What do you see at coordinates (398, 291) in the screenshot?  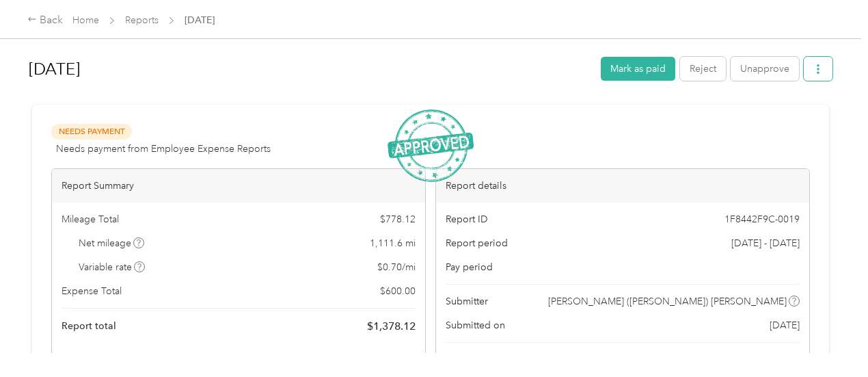 I see `span: $ 600.00` at bounding box center [398, 291].